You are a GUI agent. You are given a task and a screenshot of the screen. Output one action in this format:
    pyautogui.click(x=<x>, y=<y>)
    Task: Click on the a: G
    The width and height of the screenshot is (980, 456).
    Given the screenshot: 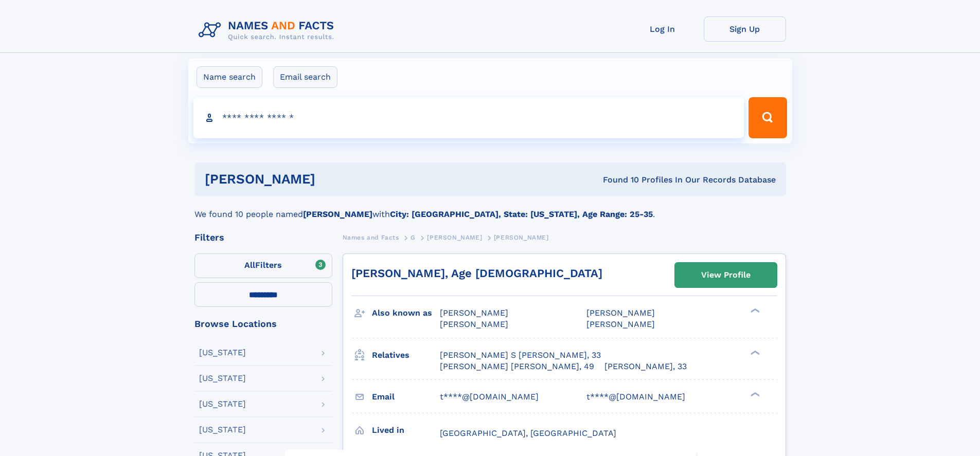 What is the action you would take?
    pyautogui.click(x=413, y=237)
    